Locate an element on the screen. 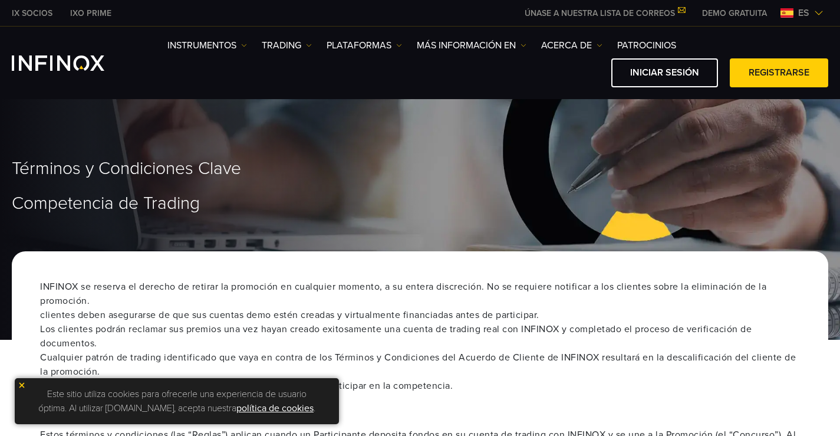 The height and width of the screenshot is (436, 840). li: INFINOX se reserva el derecho de retirar la promoción en cualquier momento, a su entera discreció... is located at coordinates (420, 294).